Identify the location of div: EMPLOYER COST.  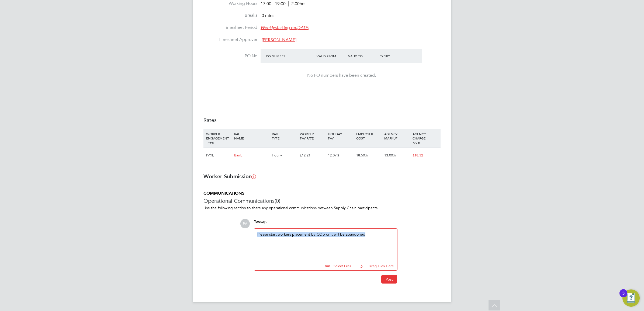
(369, 136).